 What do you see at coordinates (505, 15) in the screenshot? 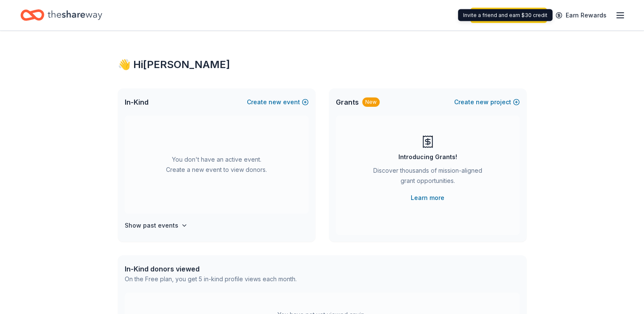
I see `div: Invite a friend and earn $30 credit` at bounding box center [505, 15].